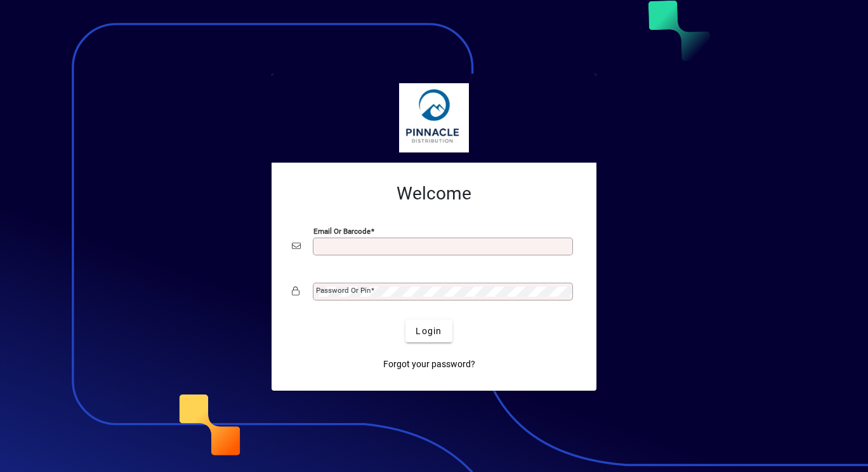 The image size is (868, 472). What do you see at coordinates (428, 331) in the screenshot?
I see `span: Login` at bounding box center [428, 331].